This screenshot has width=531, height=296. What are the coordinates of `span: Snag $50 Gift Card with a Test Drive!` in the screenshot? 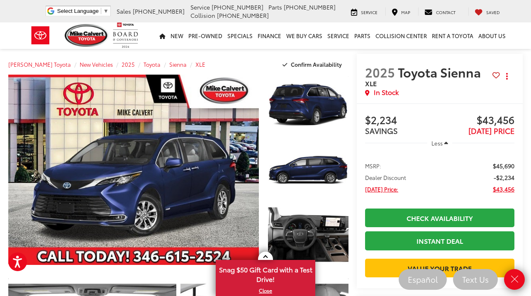 It's located at (265, 273).